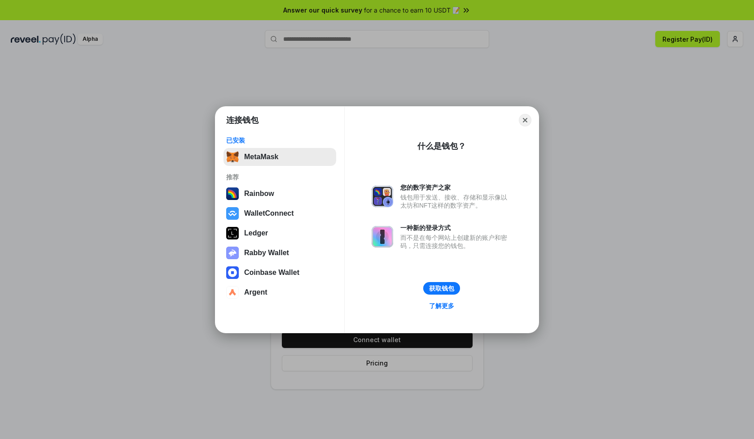  I want to click on button: Argent, so click(280, 293).